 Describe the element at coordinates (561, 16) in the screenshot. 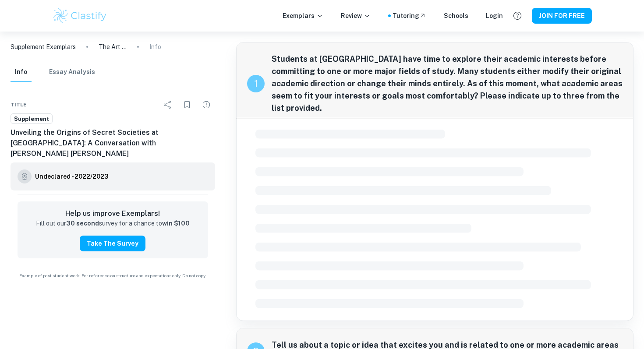

I see `button: JOIN FOR FREE` at that location.